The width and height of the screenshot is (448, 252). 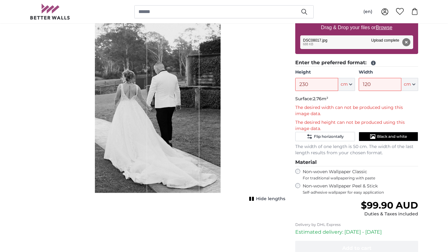 I want to click on img: Betterwalls, so click(x=50, y=11).